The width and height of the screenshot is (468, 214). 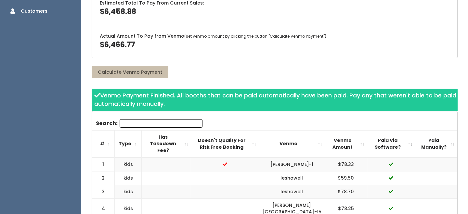 I want to click on td: 3, so click(x=103, y=192).